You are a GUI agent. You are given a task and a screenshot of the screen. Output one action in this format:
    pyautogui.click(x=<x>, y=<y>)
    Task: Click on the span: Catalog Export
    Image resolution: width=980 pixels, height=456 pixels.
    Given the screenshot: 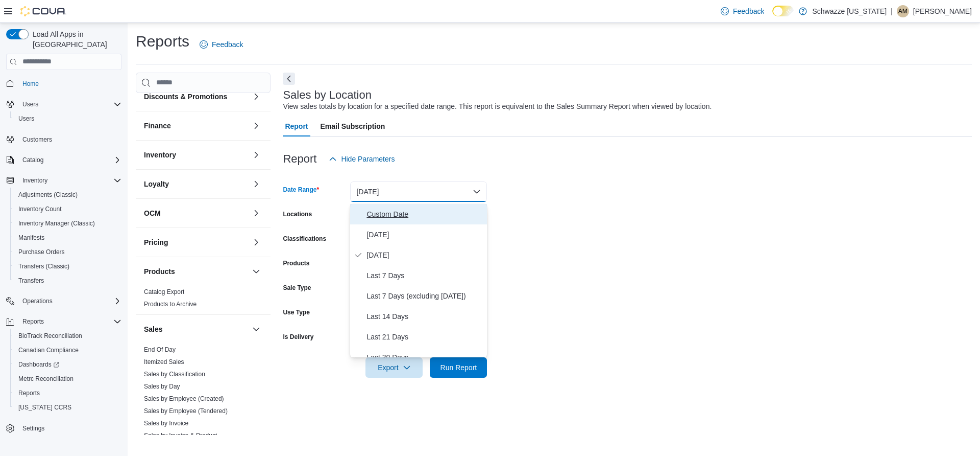 What is the action you would take?
    pyautogui.click(x=164, y=291)
    